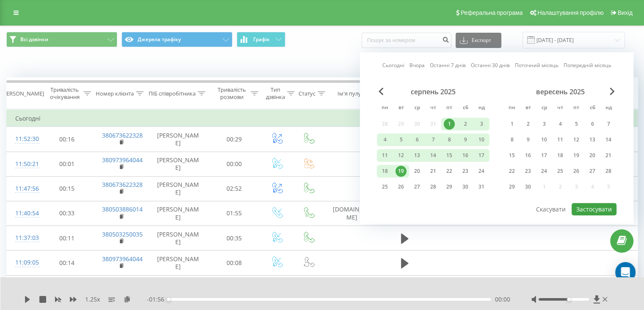  What do you see at coordinates (24, 163) in the screenshot?
I see `div: 11:50:21` at bounding box center [24, 163].